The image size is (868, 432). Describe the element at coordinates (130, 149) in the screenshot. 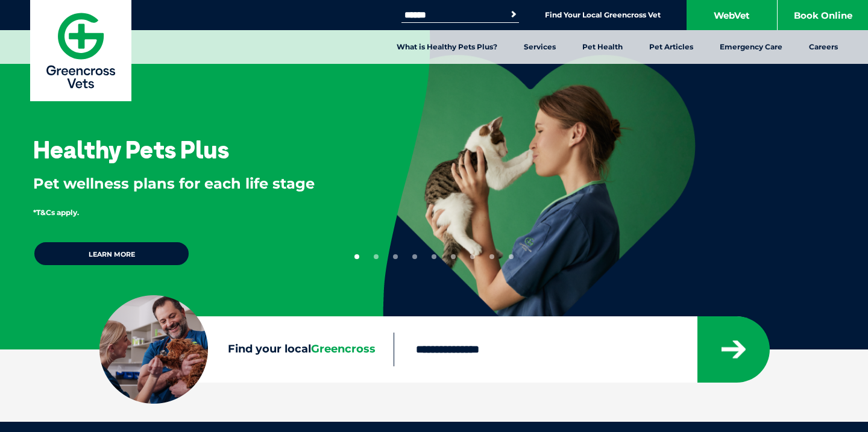

I see `h3: Healthy Pets Plus` at that location.